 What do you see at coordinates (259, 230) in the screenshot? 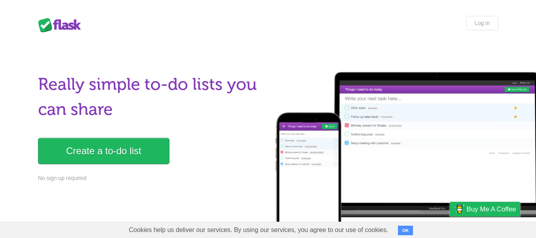
I see `span: Cookies help us deliver our services. By using our services, you agree to our use of cookies.` at bounding box center [259, 230].